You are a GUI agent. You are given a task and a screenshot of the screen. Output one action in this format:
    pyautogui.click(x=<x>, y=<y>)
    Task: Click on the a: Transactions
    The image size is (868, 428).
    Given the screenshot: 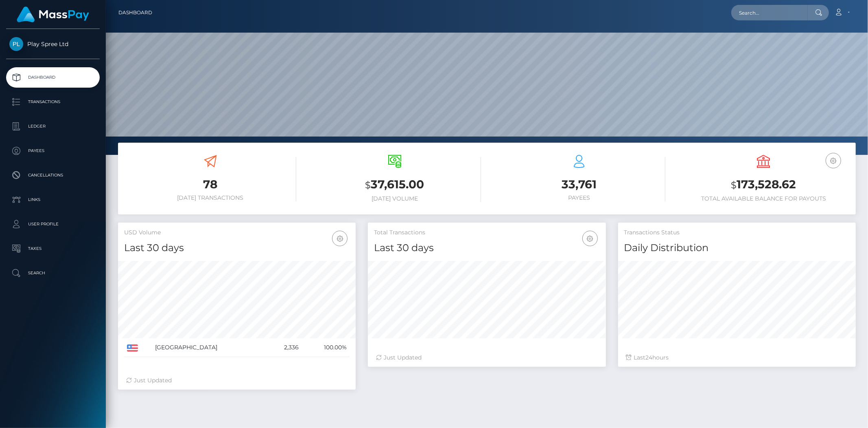 What is the action you would take?
    pyautogui.click(x=53, y=101)
    